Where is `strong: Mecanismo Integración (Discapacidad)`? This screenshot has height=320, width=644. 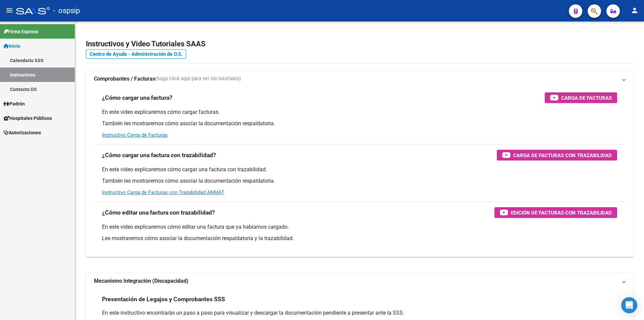 strong: Mecanismo Integración (Discapacidad) is located at coordinates (141, 281).